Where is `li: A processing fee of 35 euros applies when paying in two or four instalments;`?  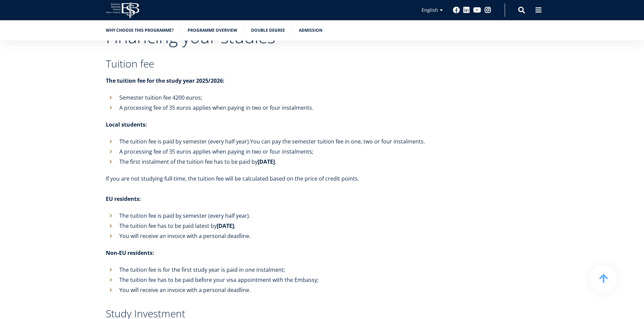
li: A processing fee of 35 euros applies when paying in two or four instalments; is located at coordinates (266, 152).